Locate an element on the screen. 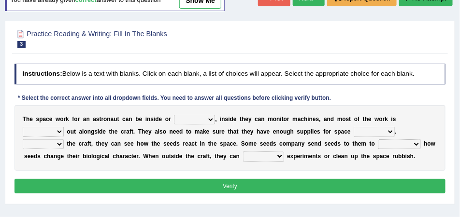 The height and width of the screenshot is (217, 460). button: Verify is located at coordinates (230, 186).